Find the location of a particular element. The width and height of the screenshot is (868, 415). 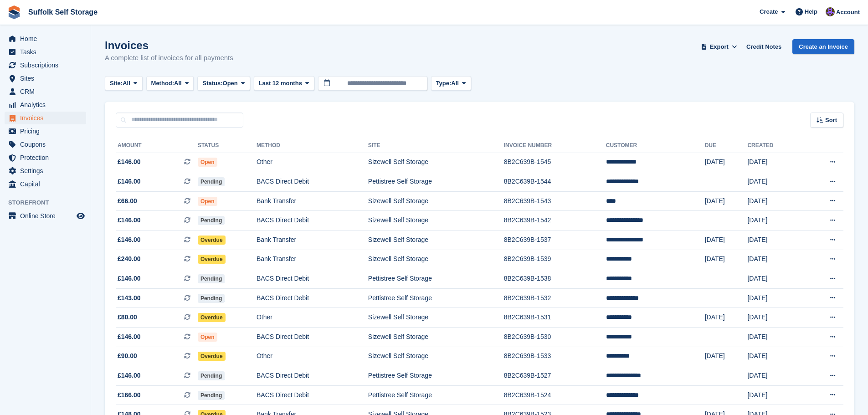

span: Create is located at coordinates (768, 12).